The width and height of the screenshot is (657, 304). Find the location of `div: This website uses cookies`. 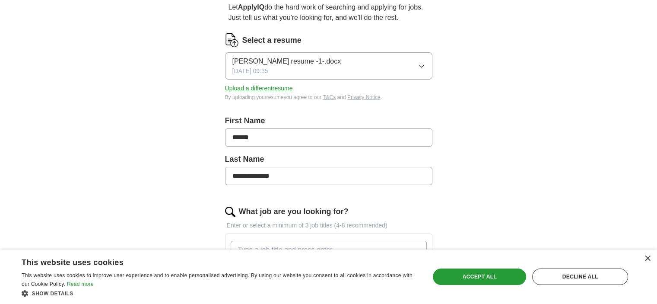

div: This website uses cookies is located at coordinates (209, 261).